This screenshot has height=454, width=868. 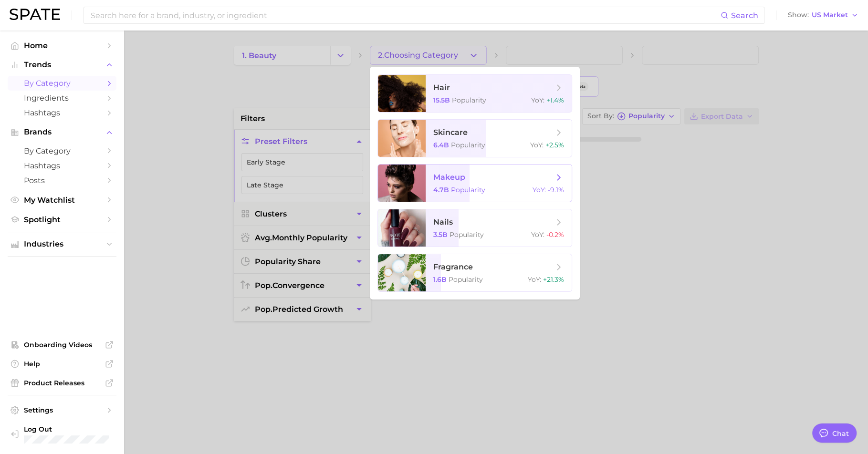 What do you see at coordinates (822, 15) in the screenshot?
I see `button: ShowUS Market` at bounding box center [822, 15].